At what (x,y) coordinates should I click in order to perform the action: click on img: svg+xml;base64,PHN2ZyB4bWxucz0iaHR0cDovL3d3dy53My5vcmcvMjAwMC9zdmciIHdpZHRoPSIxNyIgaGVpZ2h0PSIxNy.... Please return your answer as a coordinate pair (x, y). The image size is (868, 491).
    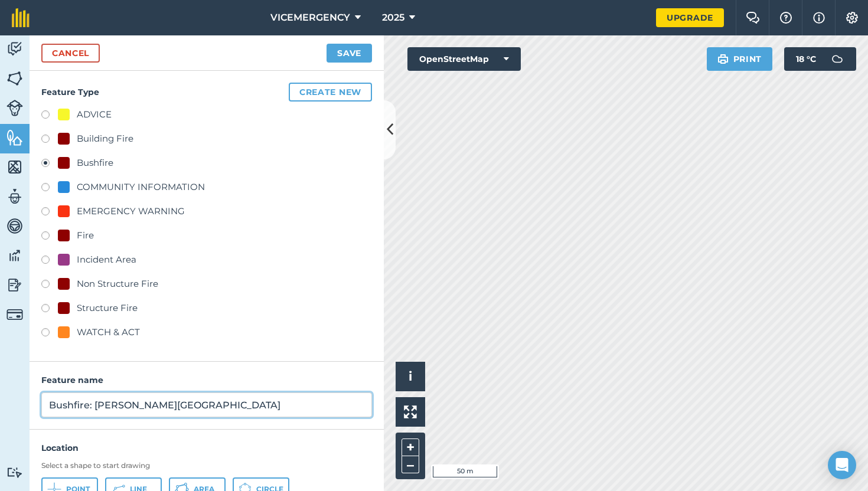
    Looking at the image, I should click on (819, 18).